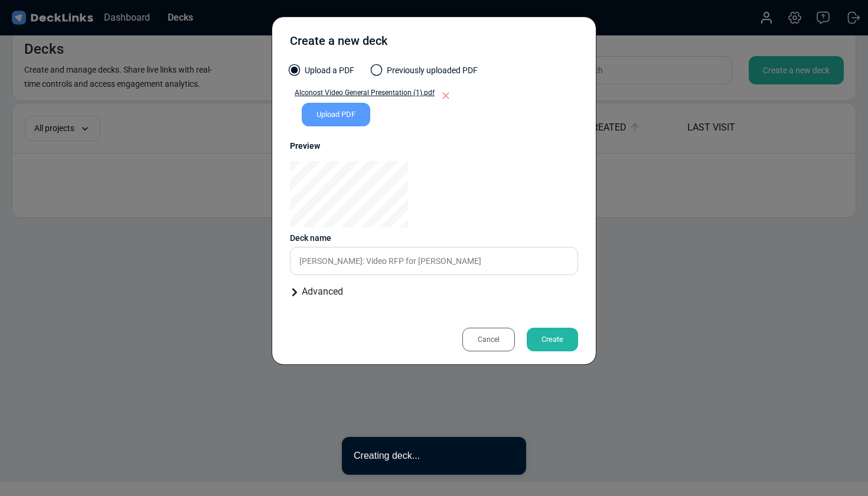 Image resolution: width=868 pixels, height=496 pixels. I want to click on button: close, so click(511, 454).